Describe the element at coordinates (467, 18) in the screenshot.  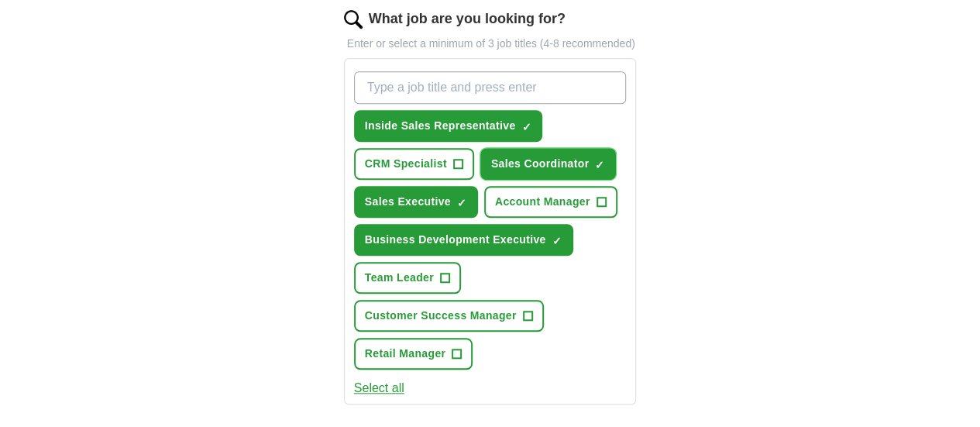
I see `label: What job are you looking for?` at that location.